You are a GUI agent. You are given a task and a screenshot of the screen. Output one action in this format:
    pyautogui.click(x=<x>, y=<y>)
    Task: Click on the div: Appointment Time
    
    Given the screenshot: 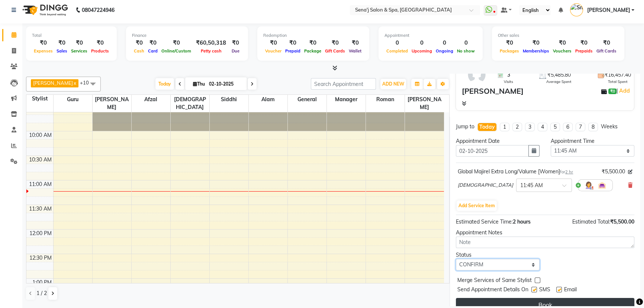 What is the action you would take?
    pyautogui.click(x=592, y=141)
    